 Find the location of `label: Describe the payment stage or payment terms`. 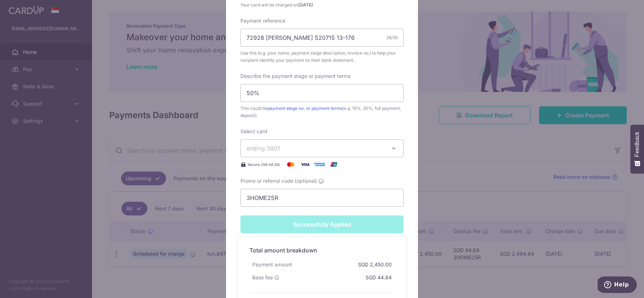

label: Describe the payment stage or payment terms is located at coordinates (295, 76).